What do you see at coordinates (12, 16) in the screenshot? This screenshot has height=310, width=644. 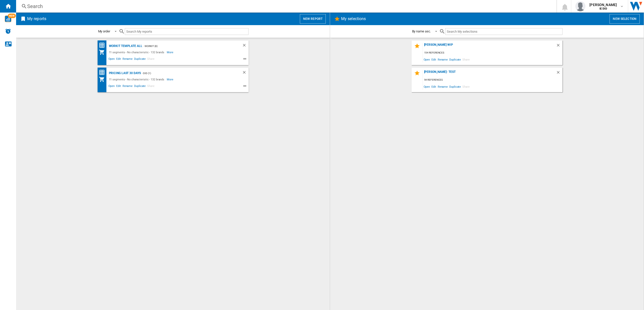 I see `span: NEW` at bounding box center [12, 16].